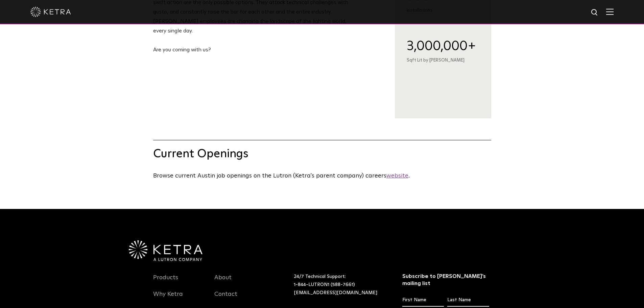 Image resolution: width=644 pixels, height=308 pixels. Describe the element at coordinates (51, 12) in the screenshot. I see `img: ketra-logo-2019-white` at that location.